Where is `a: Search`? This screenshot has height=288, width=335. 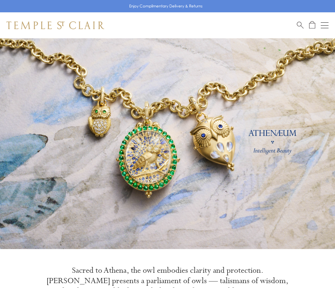
a: Search is located at coordinates (300, 25).